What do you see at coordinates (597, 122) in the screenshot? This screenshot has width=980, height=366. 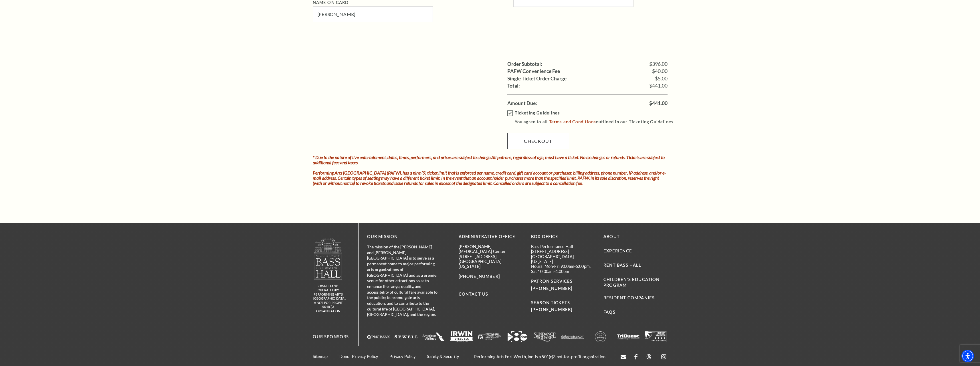 I see `p: You agree to all` at bounding box center [597, 122].